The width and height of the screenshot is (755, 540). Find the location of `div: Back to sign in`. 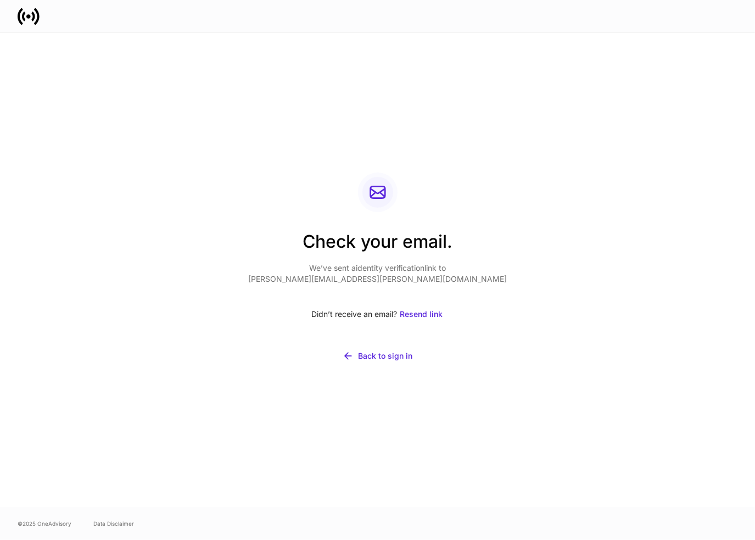

div: Back to sign in is located at coordinates (385, 356).